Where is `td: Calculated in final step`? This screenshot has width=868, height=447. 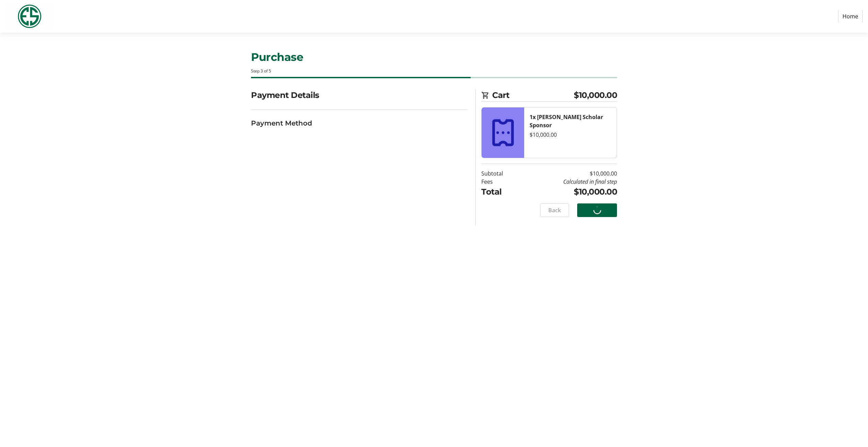
td: Calculated in final step is located at coordinates (569, 182).